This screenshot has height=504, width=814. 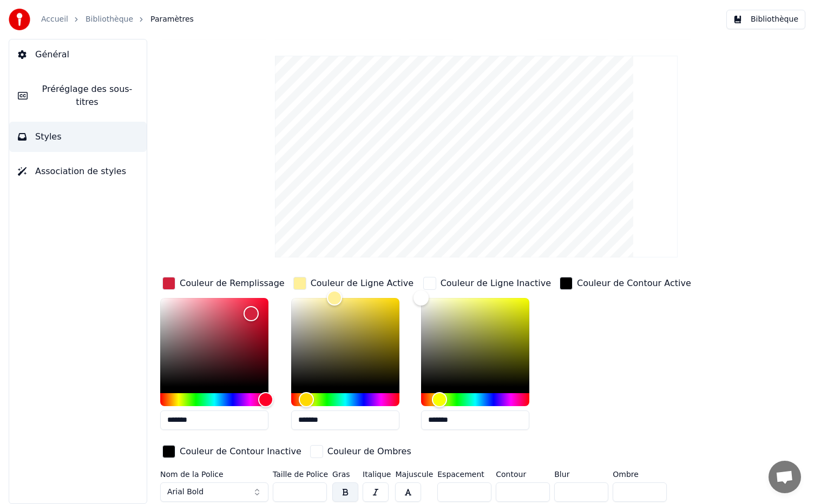 I want to click on label: Contour, so click(x=523, y=474).